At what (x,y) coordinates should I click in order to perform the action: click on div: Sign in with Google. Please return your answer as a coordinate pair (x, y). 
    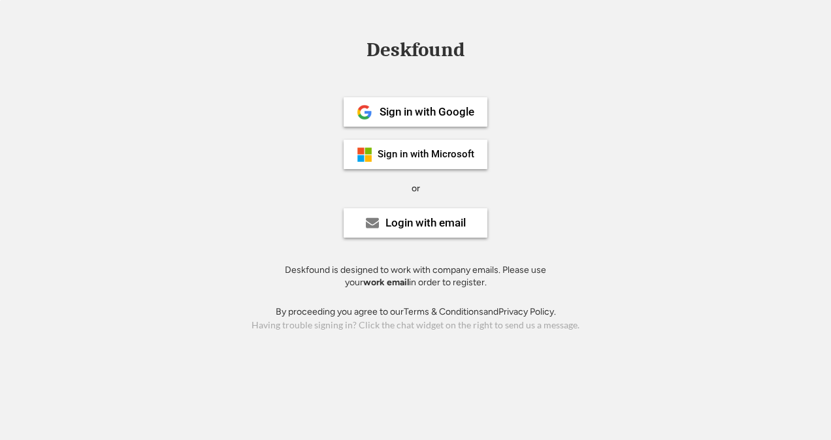
    Looking at the image, I should click on (426, 112).